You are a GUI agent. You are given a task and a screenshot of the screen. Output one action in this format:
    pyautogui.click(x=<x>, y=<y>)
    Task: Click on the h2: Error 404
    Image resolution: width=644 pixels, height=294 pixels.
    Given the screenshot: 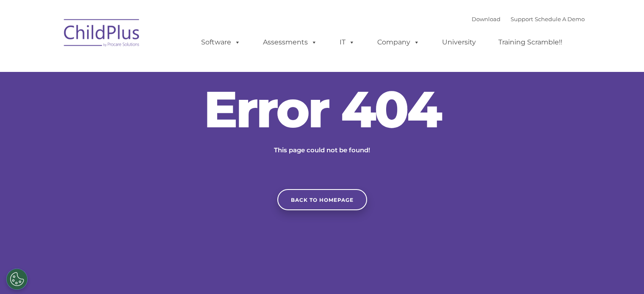 What is the action you would take?
    pyautogui.click(x=322, y=109)
    